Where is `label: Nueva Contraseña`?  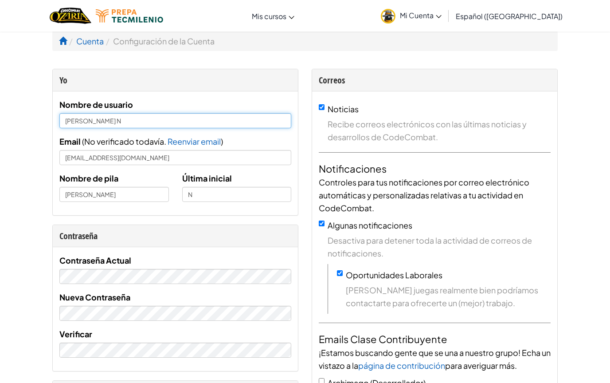
label: Nueva Contraseña is located at coordinates (95, 297).